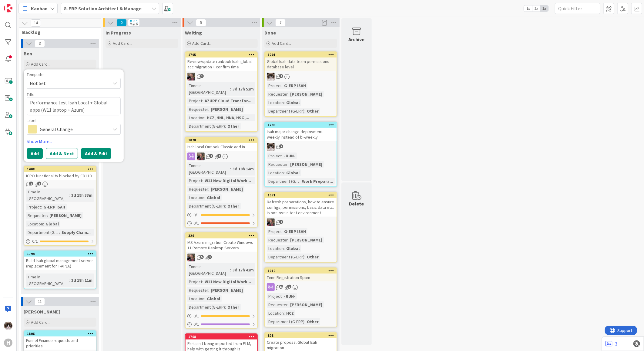 The image size is (644, 351). I want to click on a: 1793Isah major change deployment weekly instead of bi-weeklyKvProject:-RUN-Requester:[PERSON_NAME..., so click(301, 154).